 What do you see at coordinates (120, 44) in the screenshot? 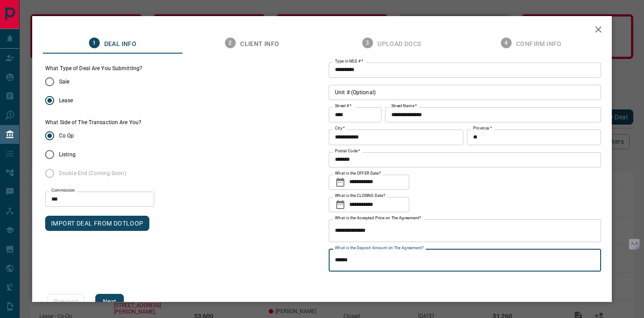
I see `span: Deal Info` at bounding box center [120, 44].